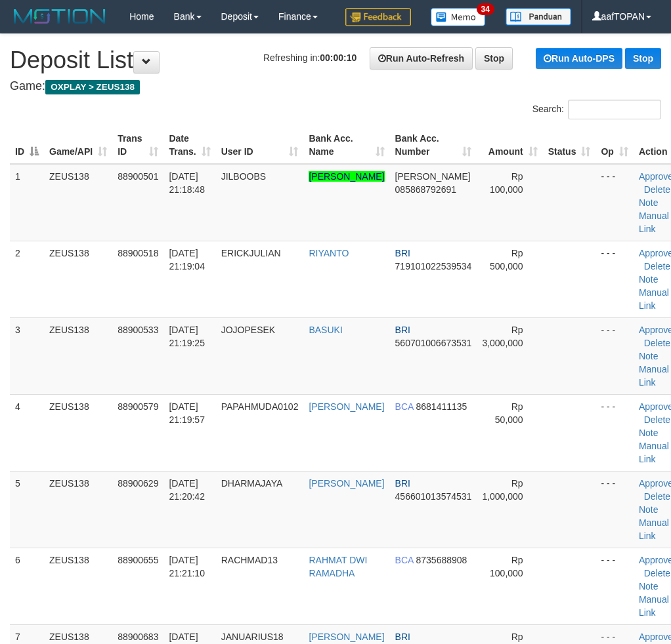 This screenshot has width=671, height=644. What do you see at coordinates (189, 145) in the screenshot?
I see `th: Date Trans.: activate to sort column ascending` at bounding box center [189, 145].